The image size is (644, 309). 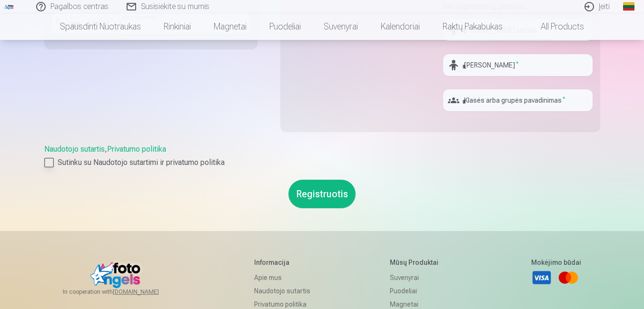 What do you see at coordinates (137, 149) in the screenshot?
I see `a: Privatumo politika` at bounding box center [137, 149].